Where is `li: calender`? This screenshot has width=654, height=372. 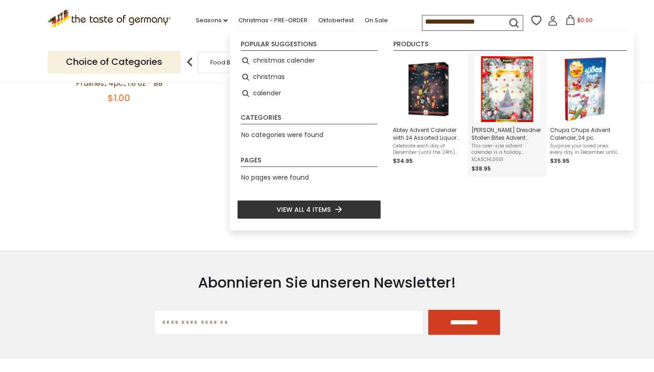
li: calender is located at coordinates (309, 94).